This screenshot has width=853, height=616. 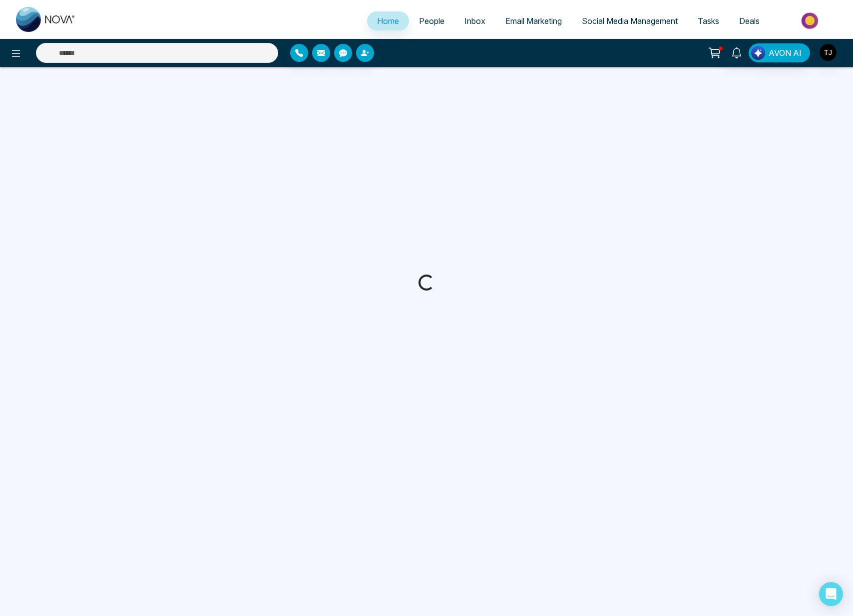 What do you see at coordinates (475, 21) in the screenshot?
I see `a: Inbox` at bounding box center [475, 21].